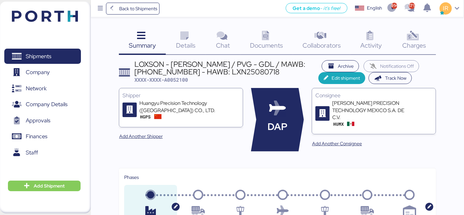  I want to click on a: Finances, so click(43, 136).